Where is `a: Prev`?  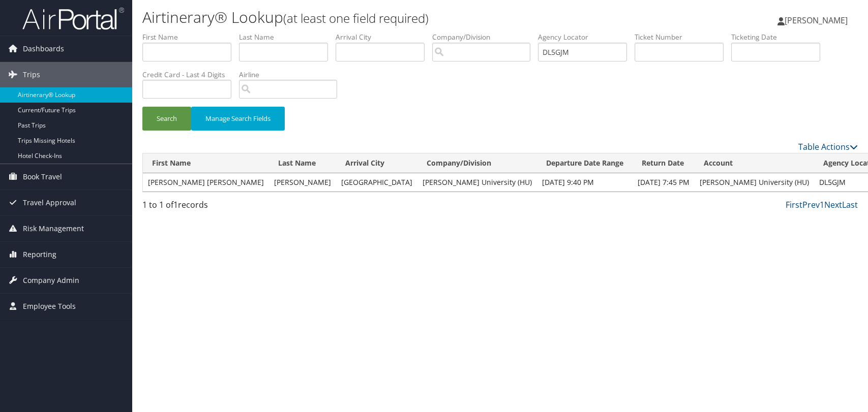
a: Prev is located at coordinates (811, 205).